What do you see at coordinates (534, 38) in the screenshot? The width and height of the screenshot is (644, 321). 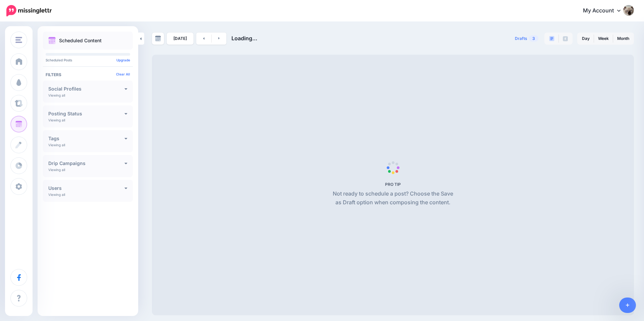 I see `span: 3` at bounding box center [534, 38].